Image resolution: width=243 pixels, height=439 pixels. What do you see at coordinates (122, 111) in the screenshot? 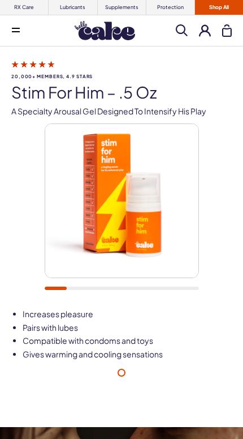
I see `p: A specialty arousal gel designed to intensify his play` at bounding box center [122, 111].